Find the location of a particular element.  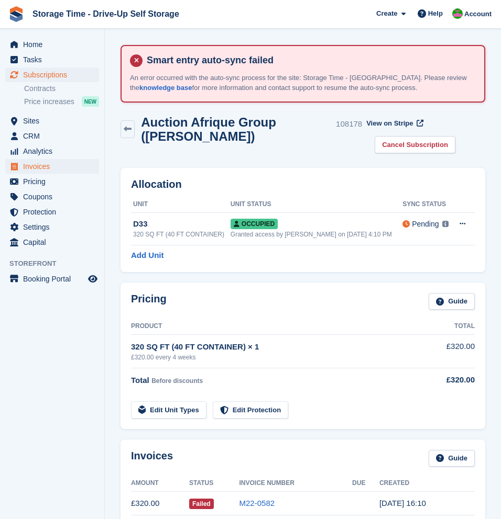

span: Booking Portal is located at coordinates (54, 279).